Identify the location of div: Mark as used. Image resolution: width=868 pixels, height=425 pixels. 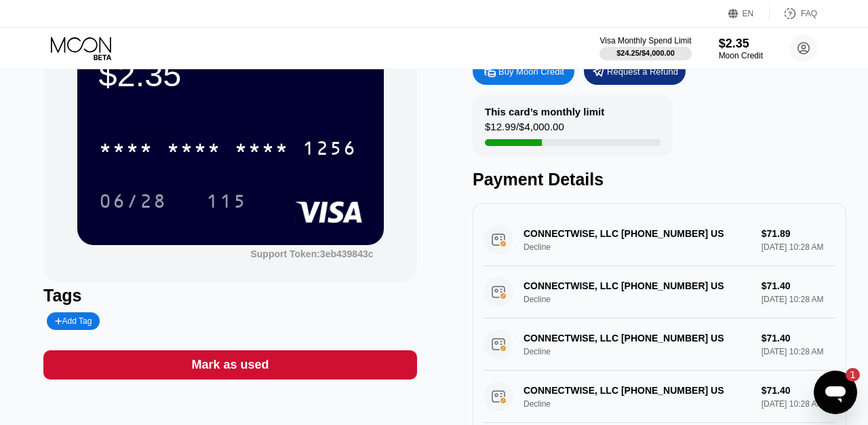
(230, 365).